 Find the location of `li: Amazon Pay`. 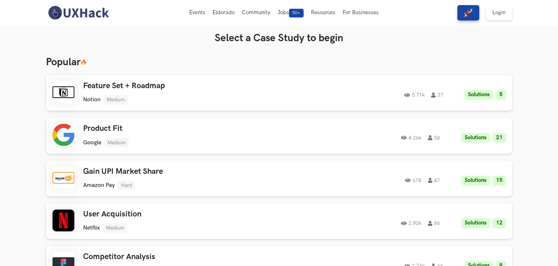

li: Amazon Pay is located at coordinates (99, 185).